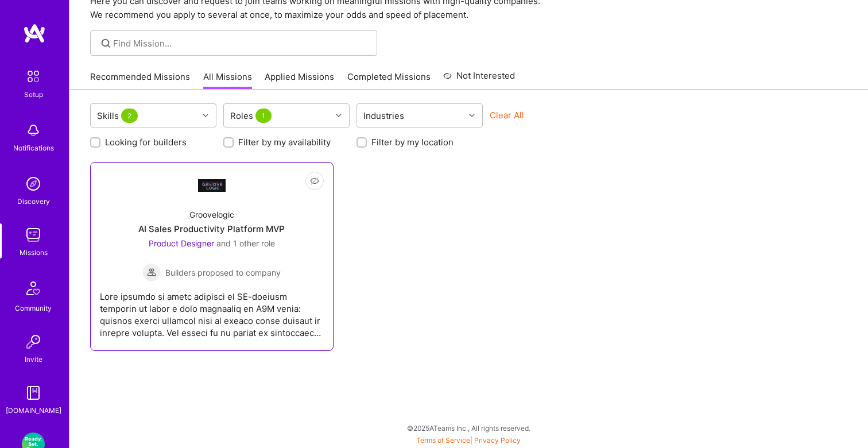 This screenshot has width=868, height=448. I want to click on a: Completed Missions, so click(389, 79).